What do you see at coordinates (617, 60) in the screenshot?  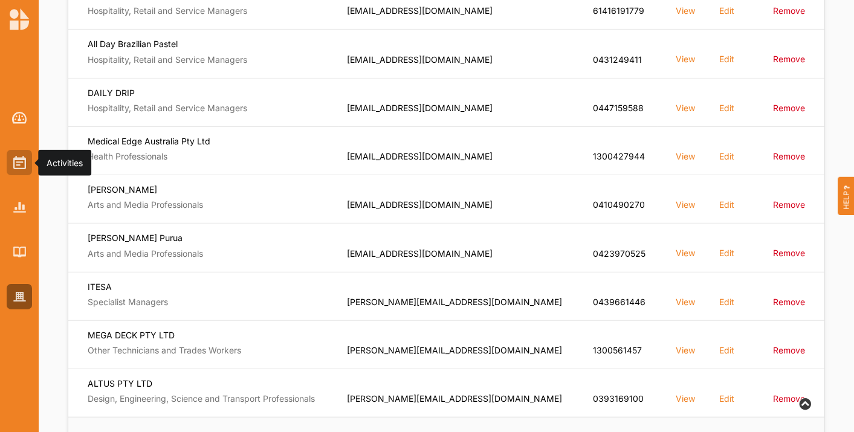 I see `label: 0431249411` at bounding box center [617, 60].